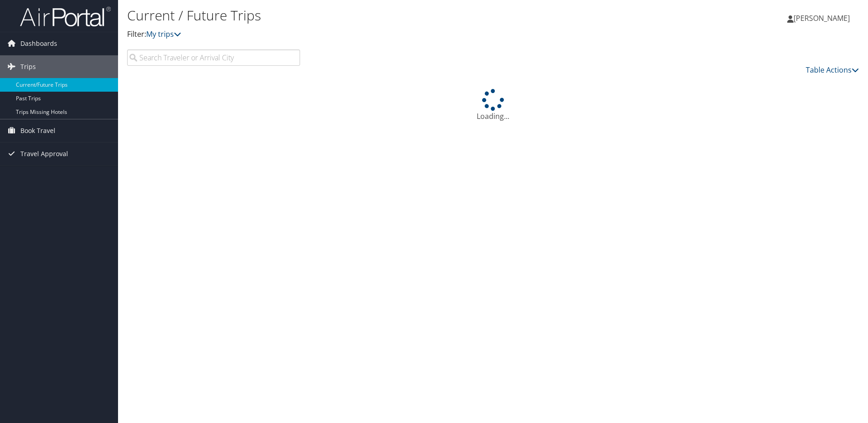 This screenshot has width=868, height=423. I want to click on a: Table Actions, so click(833, 70).